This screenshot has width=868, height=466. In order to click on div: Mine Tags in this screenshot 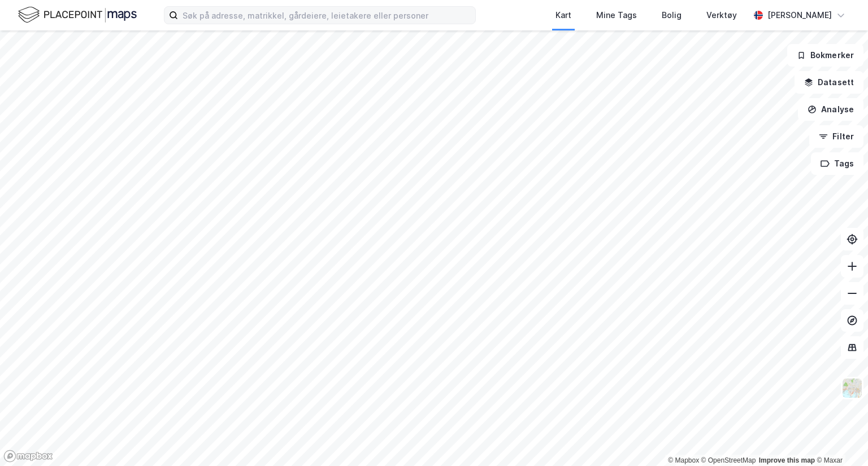, I will do `click(616, 15)`.